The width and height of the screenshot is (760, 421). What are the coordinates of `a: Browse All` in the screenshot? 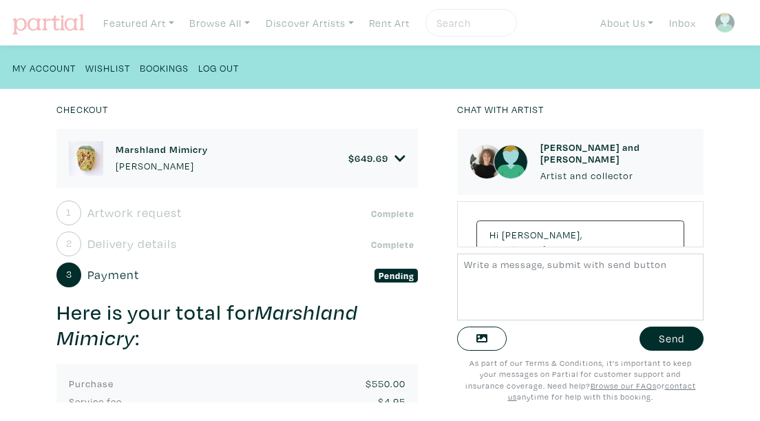 It's located at (220, 23).